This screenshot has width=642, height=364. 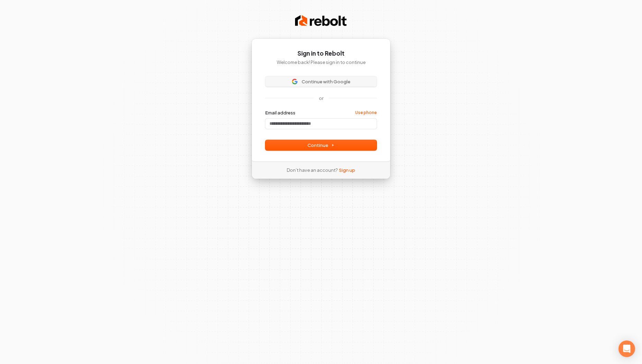 I want to click on p: or, so click(x=321, y=98).